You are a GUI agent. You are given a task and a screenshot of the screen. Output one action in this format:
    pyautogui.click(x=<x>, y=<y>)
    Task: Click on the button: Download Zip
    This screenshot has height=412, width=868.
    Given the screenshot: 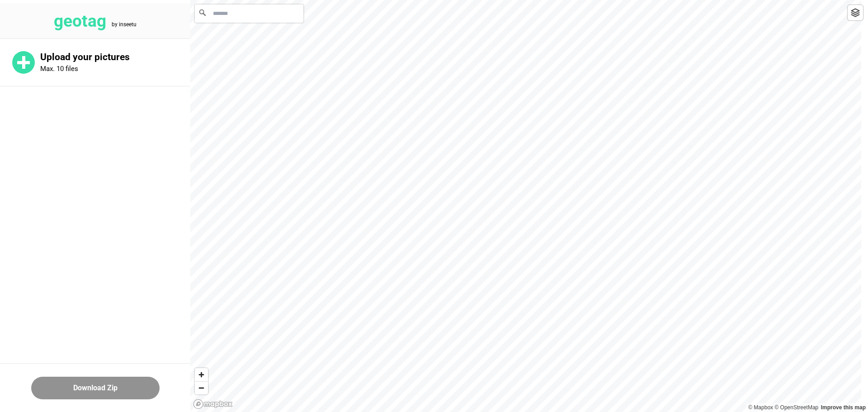 What is the action you would take?
    pyautogui.click(x=96, y=388)
    